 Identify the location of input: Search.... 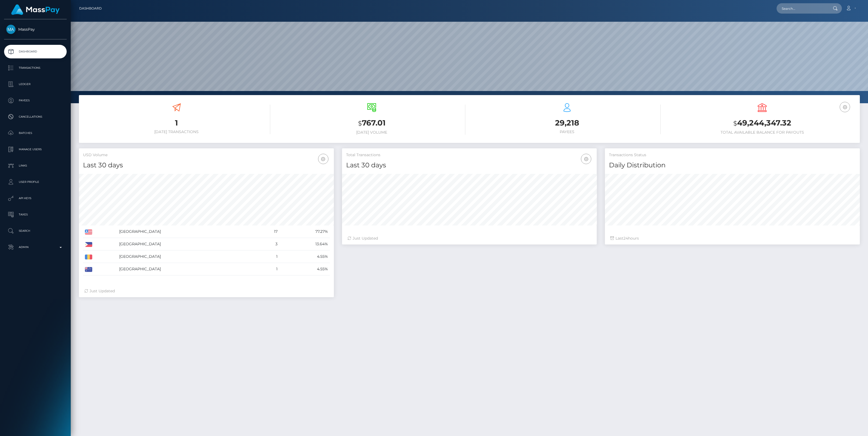
(801, 8).